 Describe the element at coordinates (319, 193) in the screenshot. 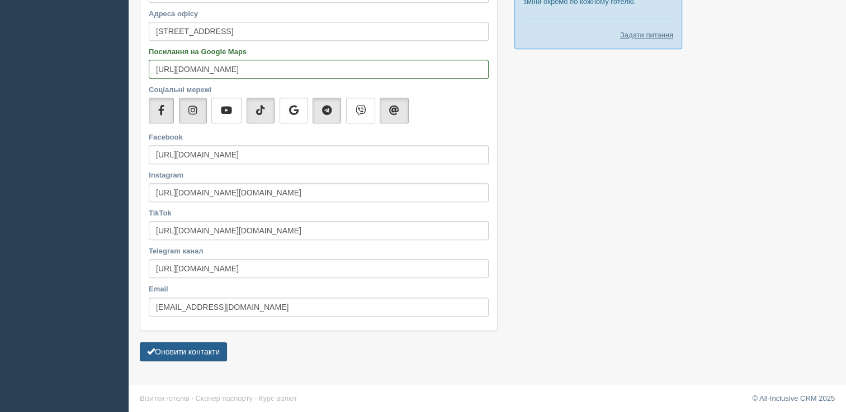

I see `input: Наприклад: https://www.instagram.com/ho` at that location.